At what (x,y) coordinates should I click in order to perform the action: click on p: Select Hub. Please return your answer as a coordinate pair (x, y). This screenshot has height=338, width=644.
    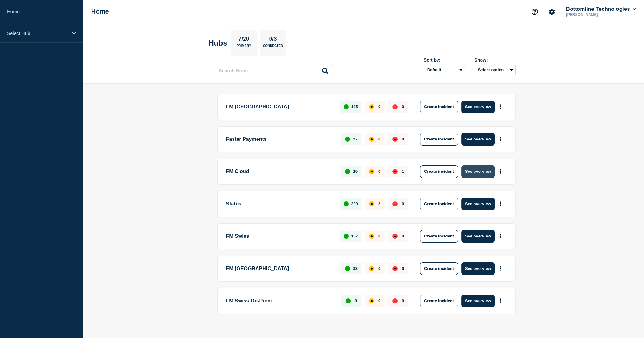
    Looking at the image, I should click on (38, 33).